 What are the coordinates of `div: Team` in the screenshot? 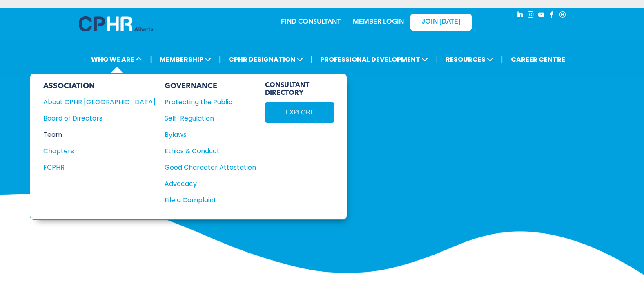 It's located at (94, 134).